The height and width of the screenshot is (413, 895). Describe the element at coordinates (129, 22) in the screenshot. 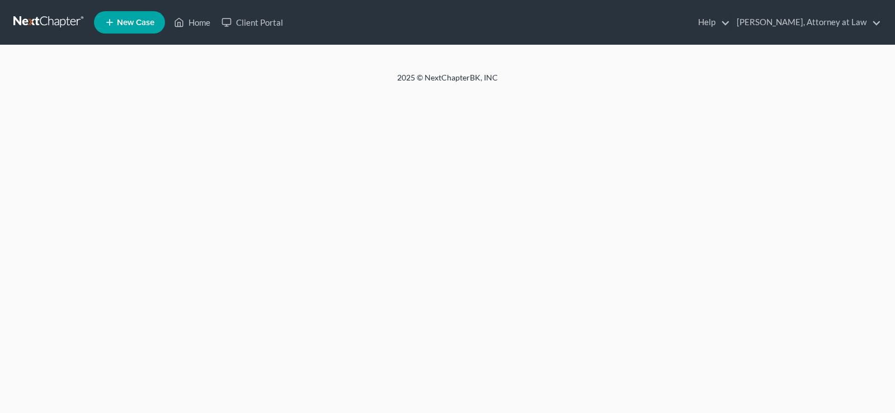

I see `new-legal-case-button: New Case` at that location.